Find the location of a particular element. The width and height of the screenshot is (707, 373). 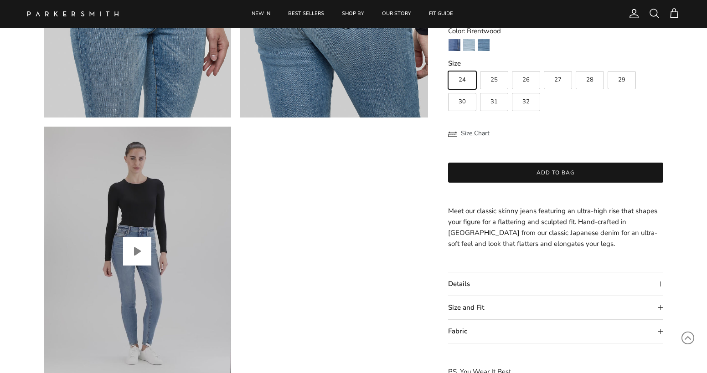

button: Add to bag is located at coordinates (556, 173).